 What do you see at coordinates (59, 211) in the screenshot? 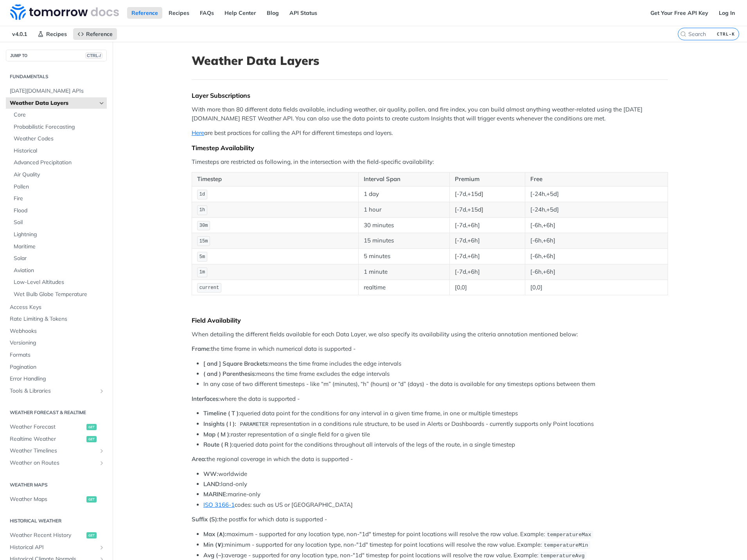
I see `a: Flood` at bounding box center [59, 211].